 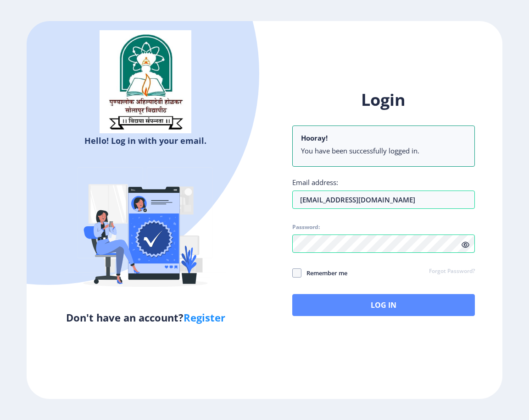 What do you see at coordinates (383, 305) in the screenshot?
I see `button: Log In` at bounding box center [383, 305].